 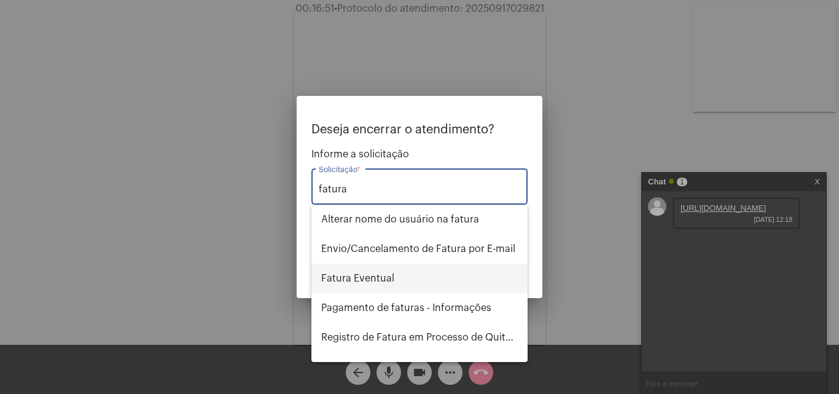 I want to click on input: Buscar solicitação, so click(x=420, y=189).